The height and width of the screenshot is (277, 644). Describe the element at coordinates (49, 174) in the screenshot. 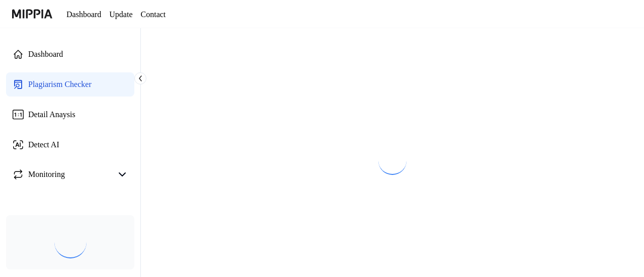

I see `div: Monitoring` at that location.